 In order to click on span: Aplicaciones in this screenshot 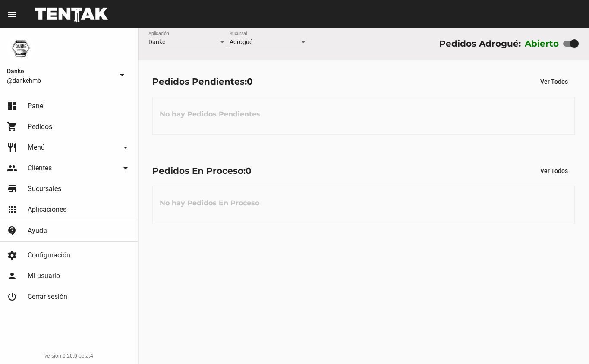, I will do `click(47, 209)`.